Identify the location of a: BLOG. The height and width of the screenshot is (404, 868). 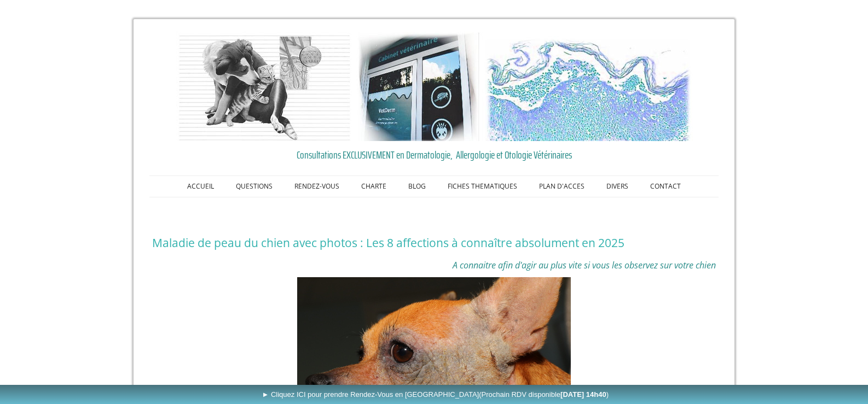
(417, 186).